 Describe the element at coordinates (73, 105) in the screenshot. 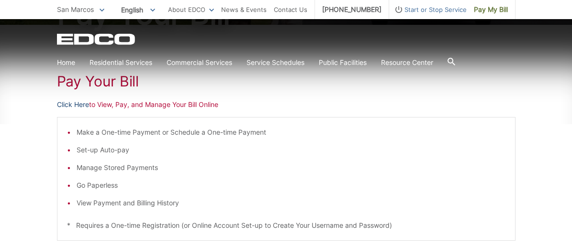

I see `a: Click Here` at that location.